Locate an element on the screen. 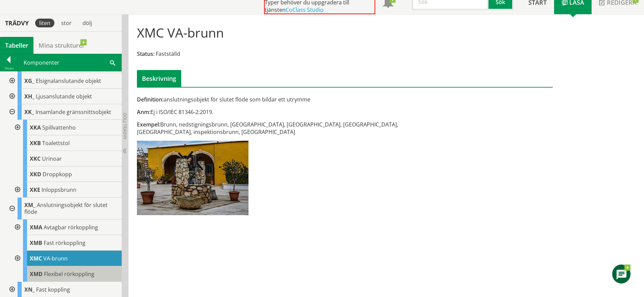  span: Exempel: is located at coordinates (148, 125).